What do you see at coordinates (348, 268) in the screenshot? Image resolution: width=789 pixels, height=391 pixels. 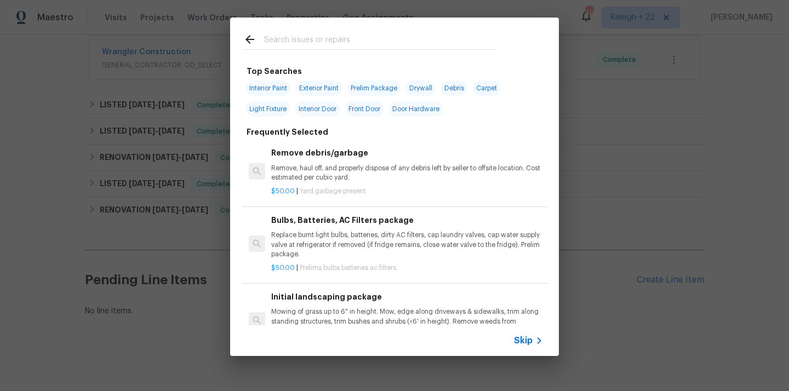 I see `span: Prelims bulbs batteries ac filters` at bounding box center [348, 268].